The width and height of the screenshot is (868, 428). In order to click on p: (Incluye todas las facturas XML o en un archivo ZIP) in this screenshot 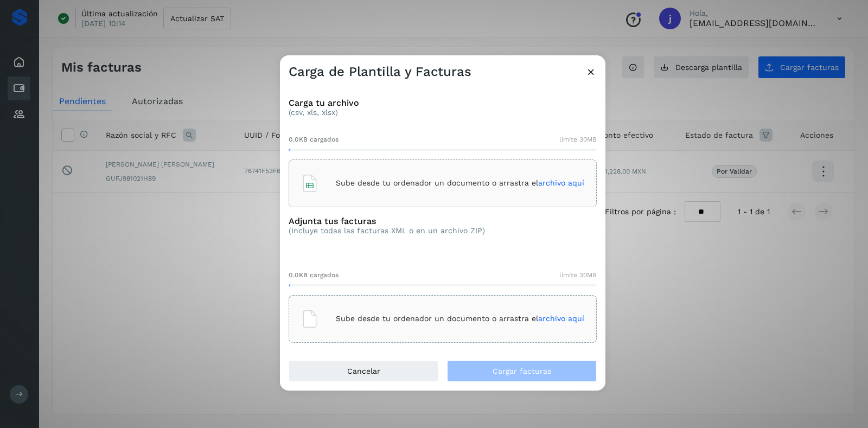, I will do `click(387, 230)`.